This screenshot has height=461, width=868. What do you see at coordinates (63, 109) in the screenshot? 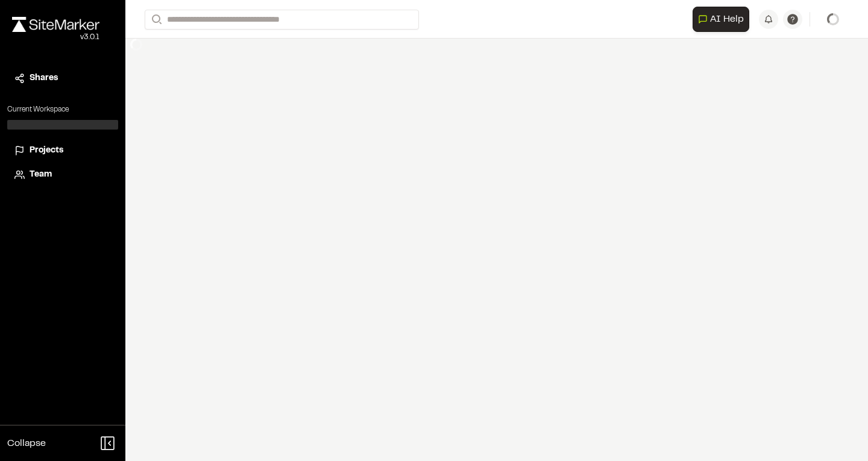
I see `p: Current Workspace` at bounding box center [63, 109].